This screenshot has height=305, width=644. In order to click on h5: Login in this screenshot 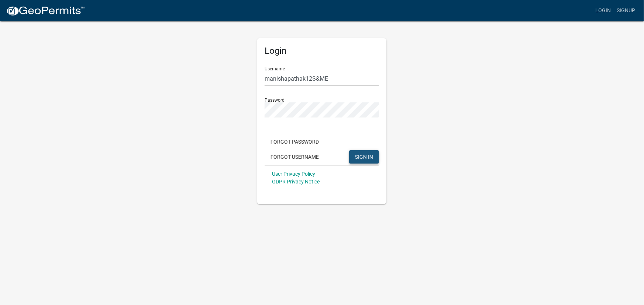, I will do `click(322, 51)`.